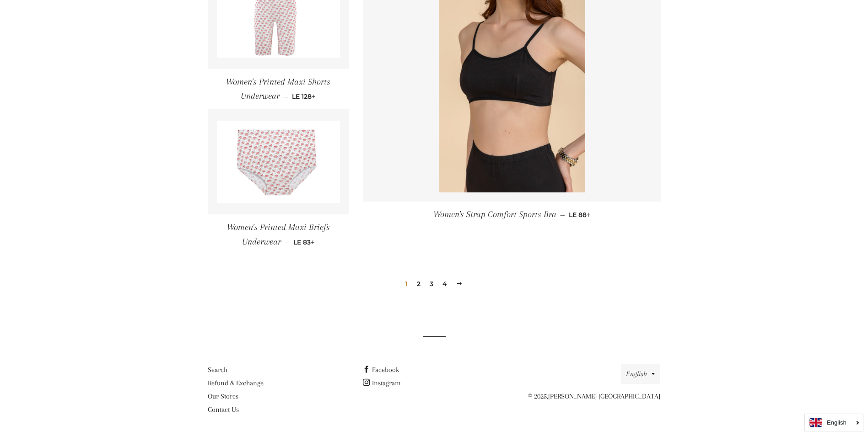 The width and height of the screenshot is (868, 436). Describe the element at coordinates (304, 243) in the screenshot. I see `span: LE 83` at that location.